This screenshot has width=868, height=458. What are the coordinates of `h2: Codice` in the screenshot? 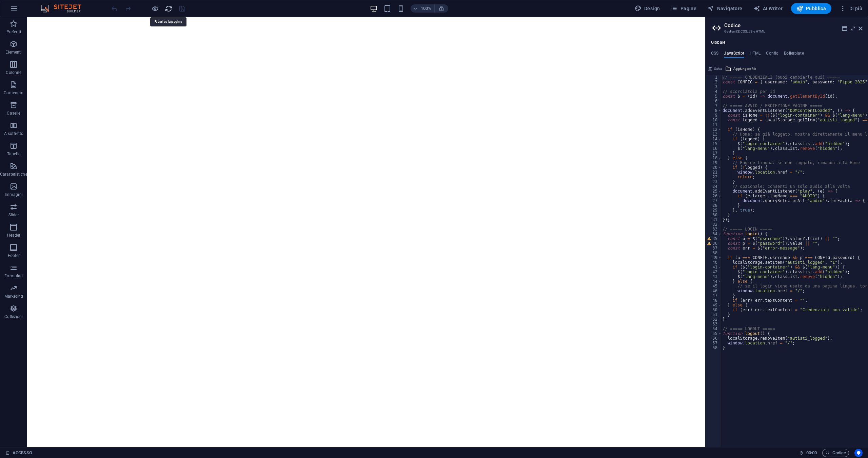 It's located at (794, 25).